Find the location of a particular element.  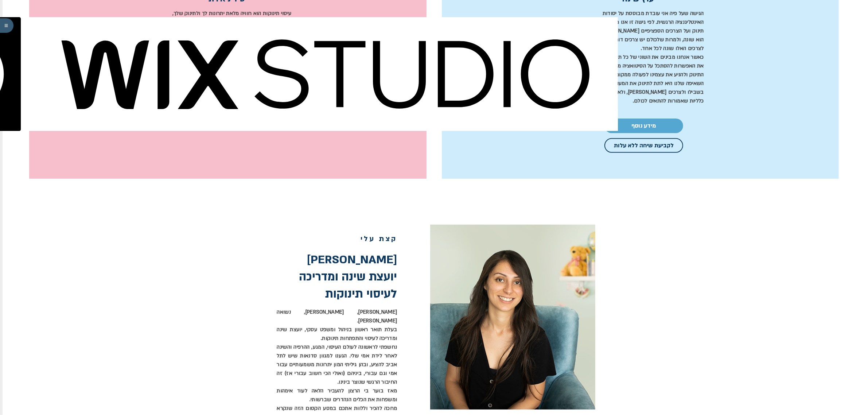

a: מידע נוסף is located at coordinates (644, 126).